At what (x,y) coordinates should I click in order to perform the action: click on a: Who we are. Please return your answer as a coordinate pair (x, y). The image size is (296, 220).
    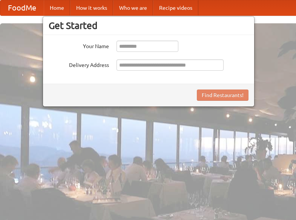
    Looking at the image, I should click on (133, 8).